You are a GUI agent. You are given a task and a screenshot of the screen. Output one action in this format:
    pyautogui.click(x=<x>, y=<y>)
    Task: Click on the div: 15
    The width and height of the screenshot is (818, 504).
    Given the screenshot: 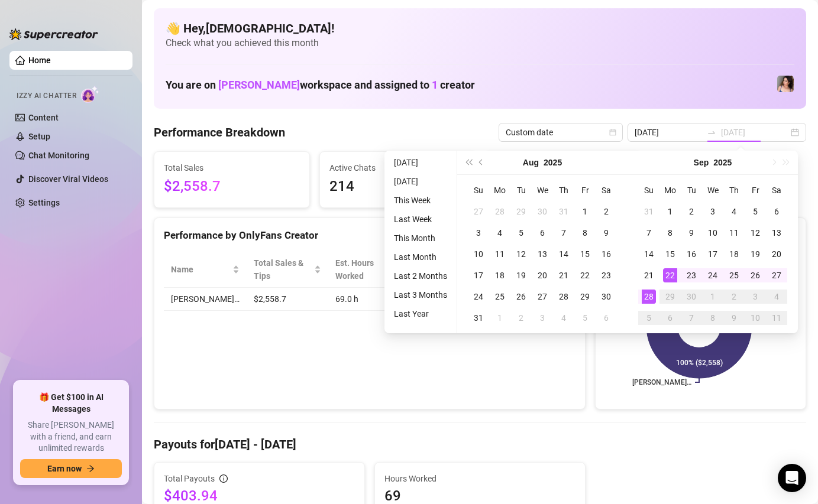 What is the action you would take?
    pyautogui.click(x=670, y=254)
    